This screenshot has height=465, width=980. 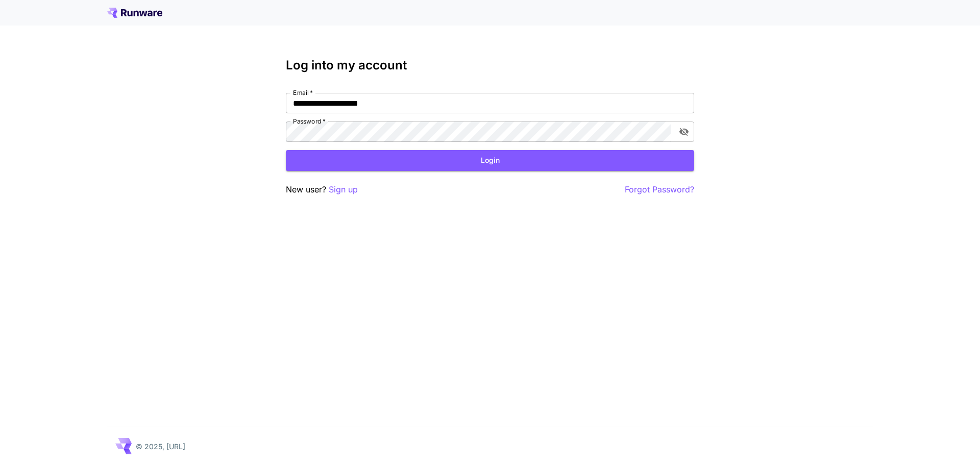 I want to click on label: Email, so click(x=303, y=93).